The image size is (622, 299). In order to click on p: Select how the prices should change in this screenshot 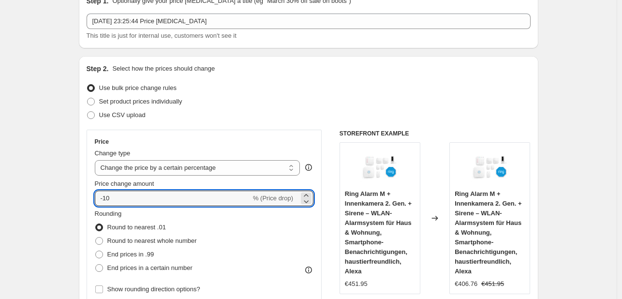, I will do `click(163, 69)`.